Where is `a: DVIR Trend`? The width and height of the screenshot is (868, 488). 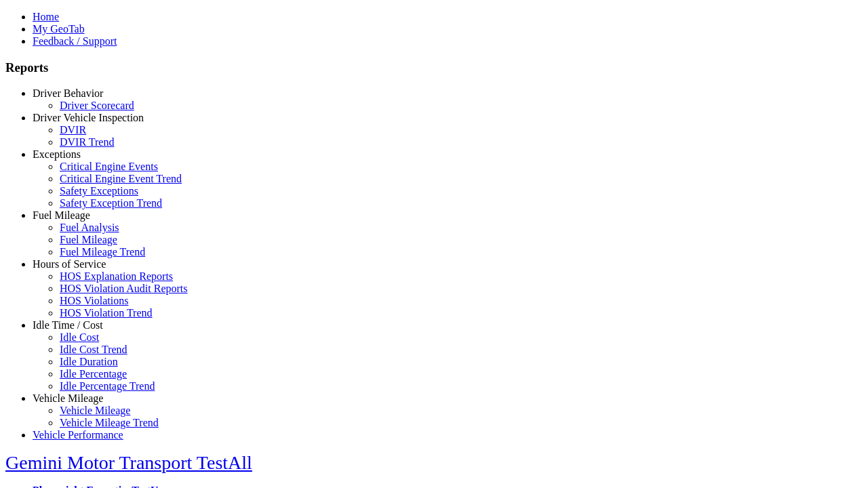
a: DVIR Trend is located at coordinates (87, 142).